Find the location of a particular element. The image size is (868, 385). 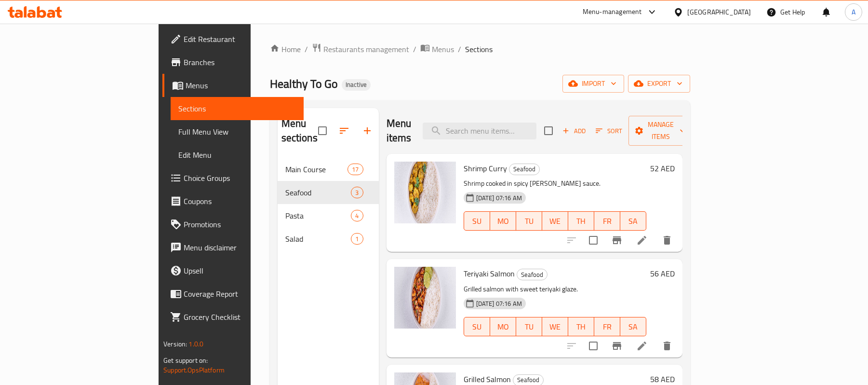

span: TH is located at coordinates (581, 221).